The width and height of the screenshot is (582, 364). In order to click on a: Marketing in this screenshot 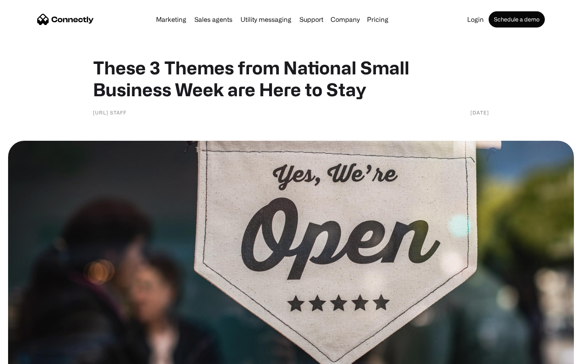, I will do `click(171, 19)`.